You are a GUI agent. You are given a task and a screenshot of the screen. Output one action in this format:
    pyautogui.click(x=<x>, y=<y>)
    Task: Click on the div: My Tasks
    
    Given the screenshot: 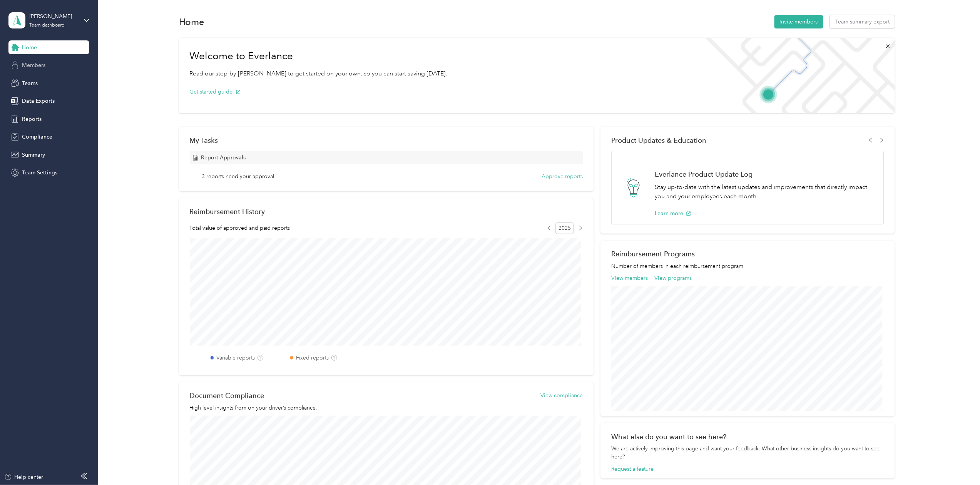 What is the action you would take?
    pyautogui.click(x=386, y=140)
    